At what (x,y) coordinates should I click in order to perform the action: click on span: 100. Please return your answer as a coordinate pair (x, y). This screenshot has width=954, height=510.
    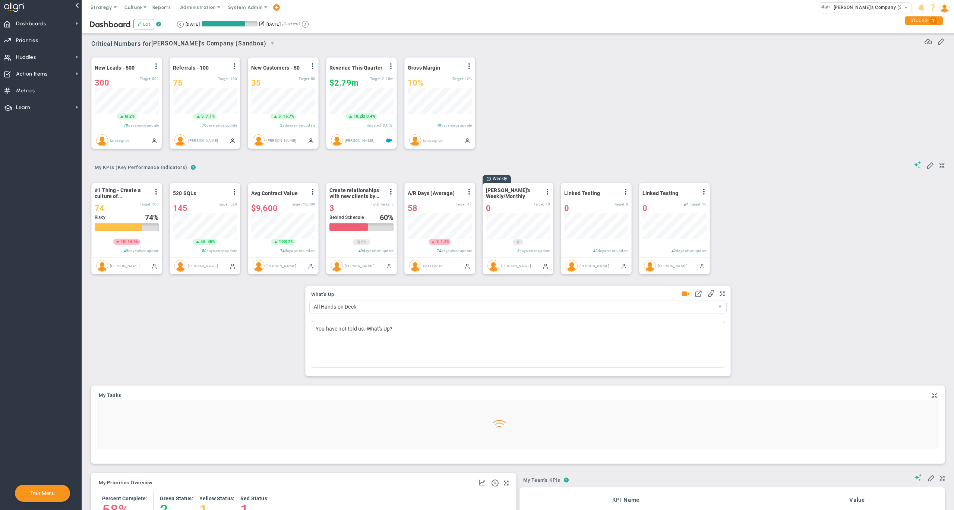
    Looking at the image, I should click on (155, 204).